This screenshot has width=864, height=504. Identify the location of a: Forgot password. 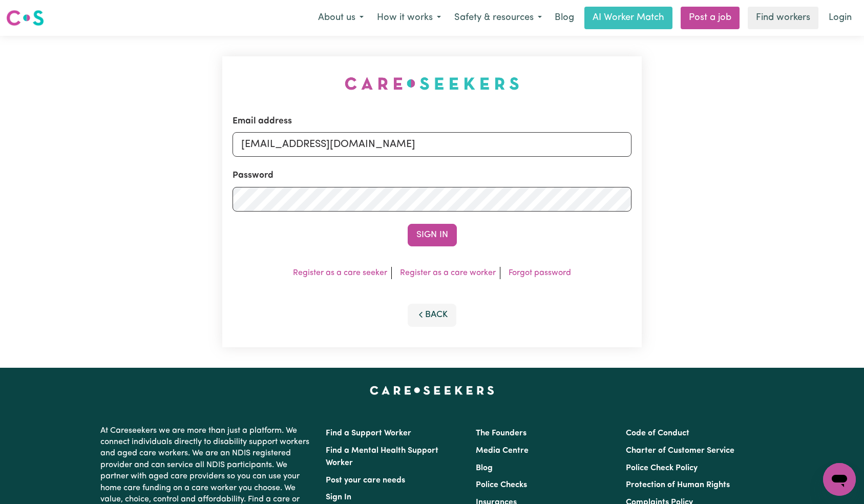
(540, 273).